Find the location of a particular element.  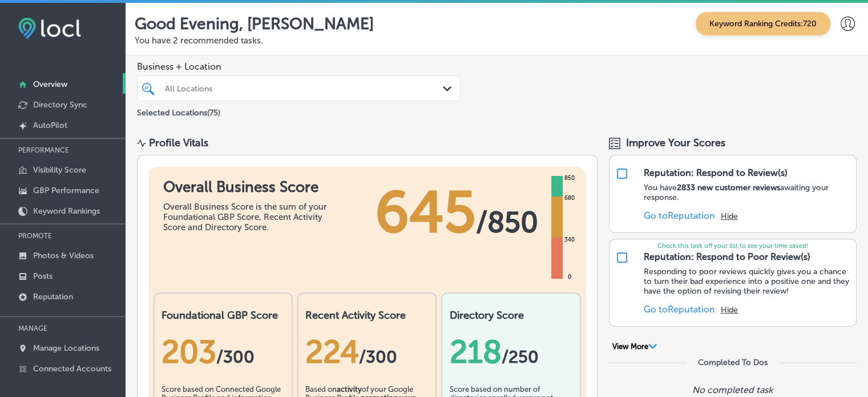

p: Connected Accounts is located at coordinates (72, 368).